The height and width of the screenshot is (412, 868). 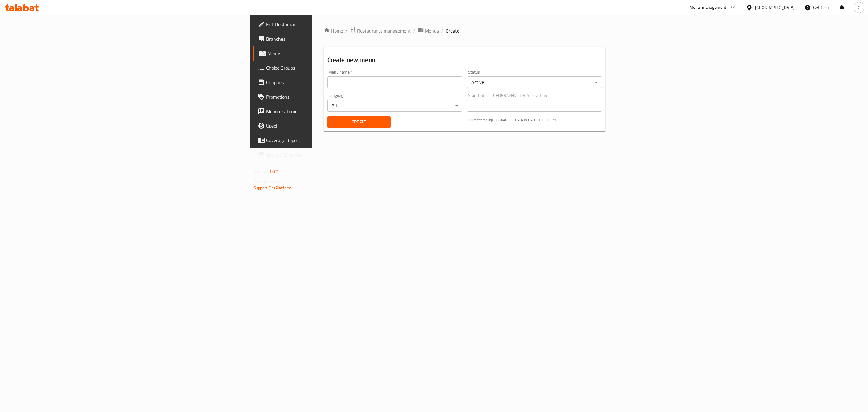 I want to click on a: Choice Groups, so click(x=324, y=68).